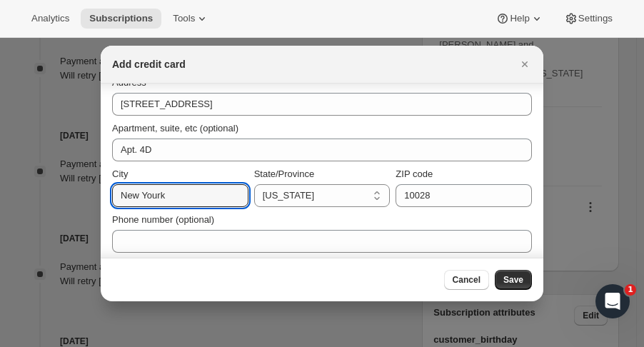  I want to click on span: Subscriptions, so click(121, 18).